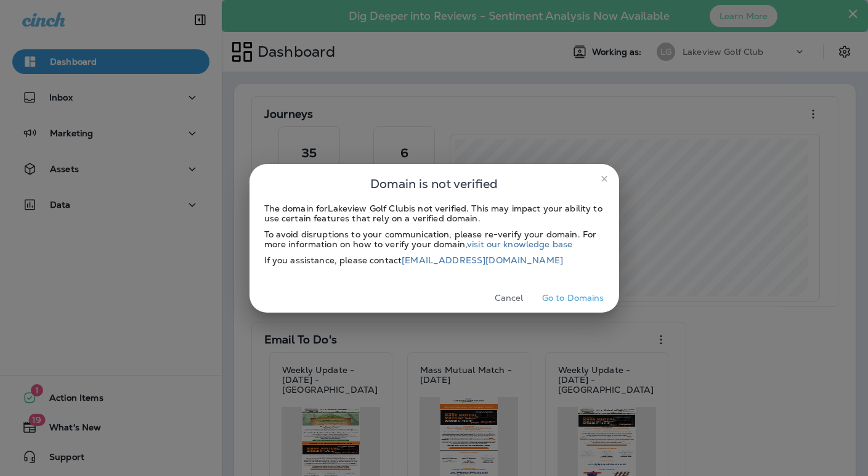 The height and width of the screenshot is (476, 868). Describe the element at coordinates (509, 298) in the screenshot. I see `button: Cancel` at that location.